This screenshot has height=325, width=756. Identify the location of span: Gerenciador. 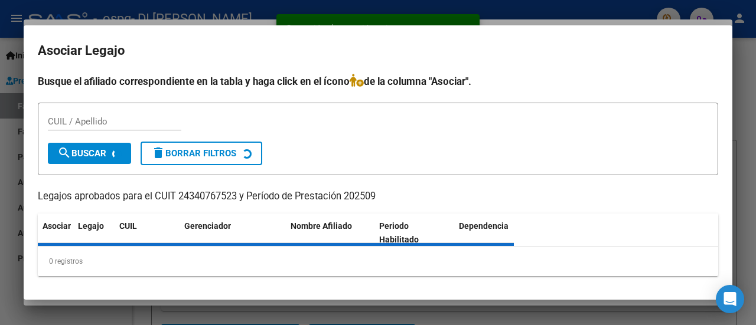
(207, 226).